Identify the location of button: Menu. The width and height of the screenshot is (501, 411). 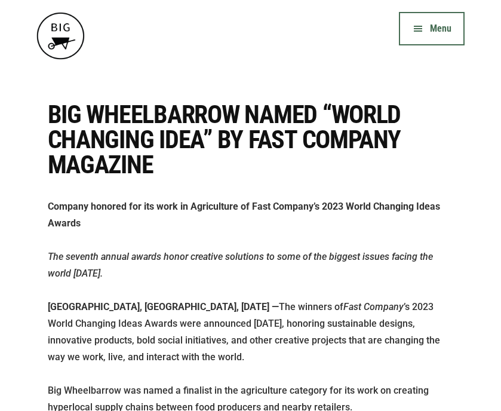
(432, 29).